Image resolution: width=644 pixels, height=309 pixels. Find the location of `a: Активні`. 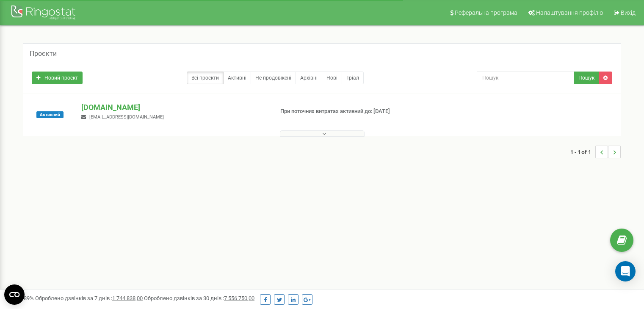

a: Активні is located at coordinates (237, 78).